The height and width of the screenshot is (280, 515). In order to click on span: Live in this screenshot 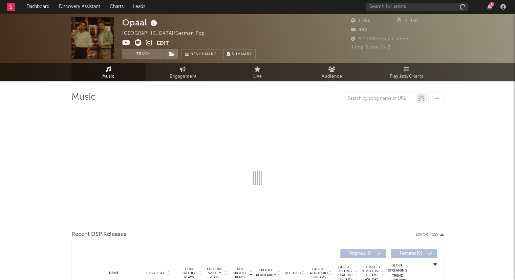, I will do `click(258, 77)`.